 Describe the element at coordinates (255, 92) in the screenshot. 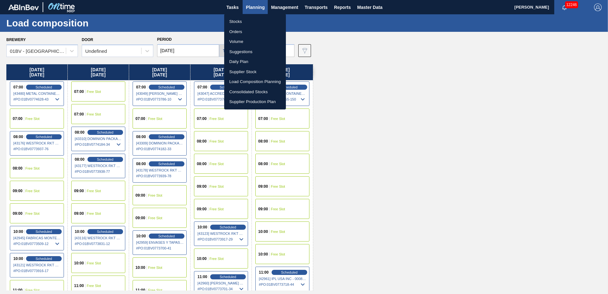

I see `li: Consolidated Stocks` at that location.